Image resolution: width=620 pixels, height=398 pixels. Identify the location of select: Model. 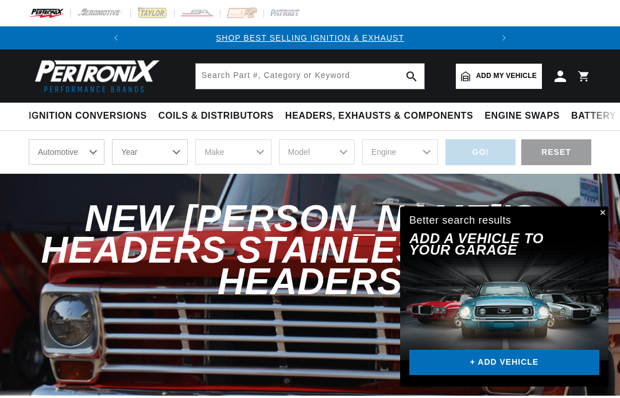
(317, 152).